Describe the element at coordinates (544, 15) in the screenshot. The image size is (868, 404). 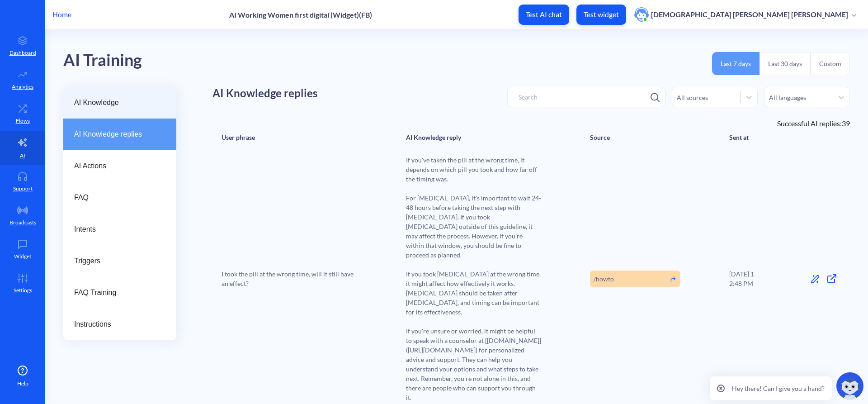
I see `a: Test AI chat` at that location.